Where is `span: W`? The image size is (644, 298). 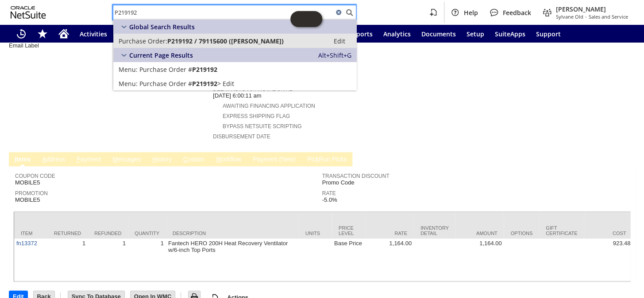
span: W is located at coordinates (219, 159).